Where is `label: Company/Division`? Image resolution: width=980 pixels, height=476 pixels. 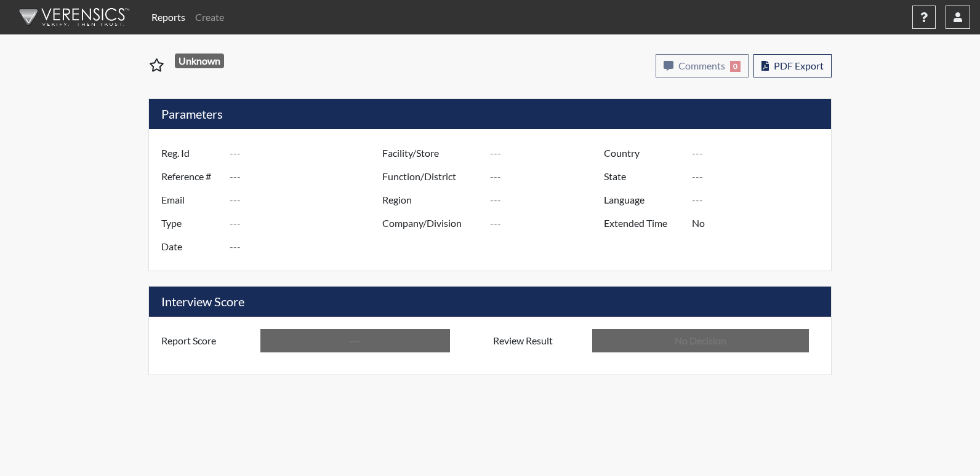 label: Company/Division is located at coordinates (432, 223).